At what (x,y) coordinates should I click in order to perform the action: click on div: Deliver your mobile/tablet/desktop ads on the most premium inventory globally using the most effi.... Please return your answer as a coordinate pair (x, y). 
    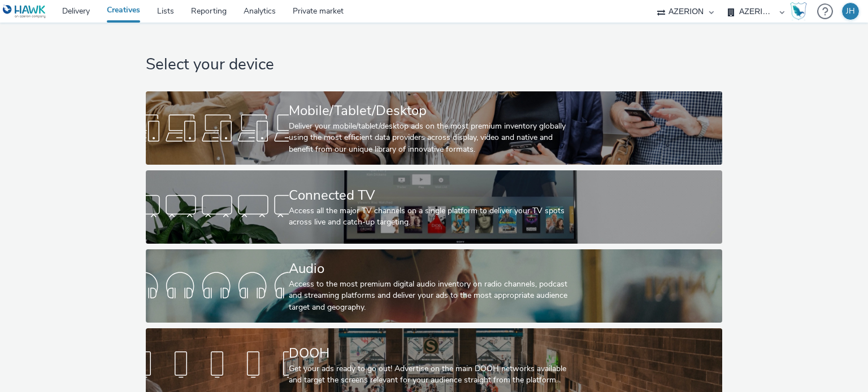
    Looking at the image, I should click on (431, 138).